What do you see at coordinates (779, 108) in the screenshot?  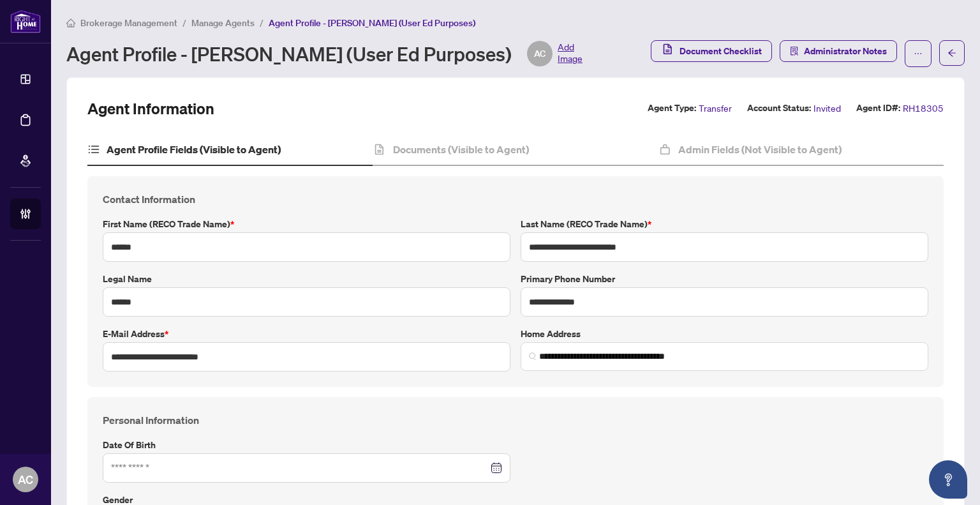 I see `label: Account Status:` at bounding box center [779, 108].